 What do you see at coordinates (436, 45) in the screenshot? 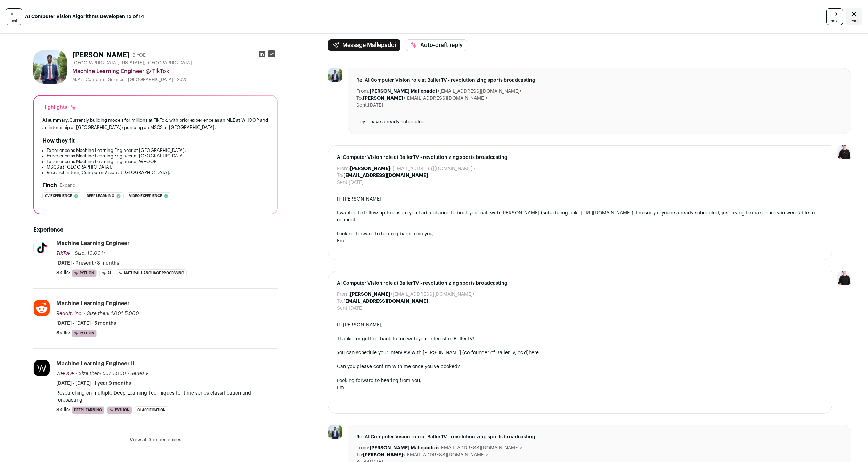
I see `button: Auto-draft reply` at bounding box center [436, 45].